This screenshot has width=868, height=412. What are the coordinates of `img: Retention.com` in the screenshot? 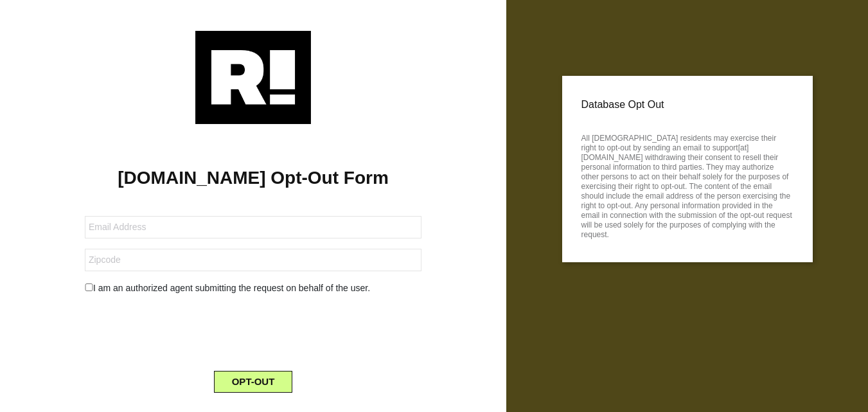 It's located at (253, 77).